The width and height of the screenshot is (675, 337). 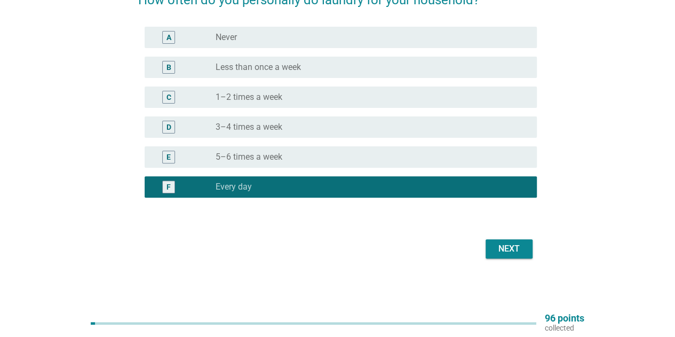 What do you see at coordinates (565, 318) in the screenshot?
I see `p: 96 points` at bounding box center [565, 318].